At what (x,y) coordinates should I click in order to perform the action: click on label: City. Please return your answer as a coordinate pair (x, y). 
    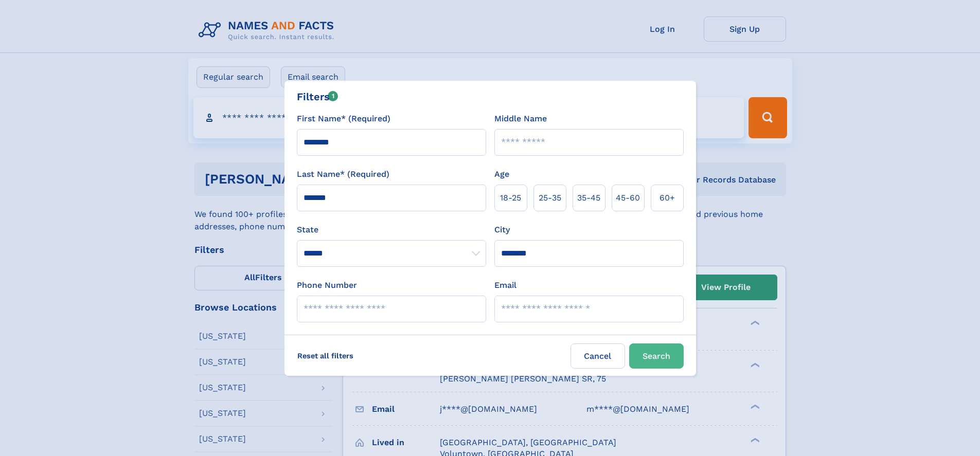
    Looking at the image, I should click on (502, 230).